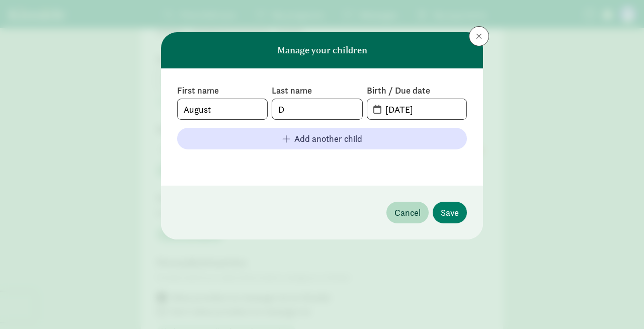 This screenshot has height=329, width=644. Describe the element at coordinates (417, 90) in the screenshot. I see `label: Birth / Due date` at that location.